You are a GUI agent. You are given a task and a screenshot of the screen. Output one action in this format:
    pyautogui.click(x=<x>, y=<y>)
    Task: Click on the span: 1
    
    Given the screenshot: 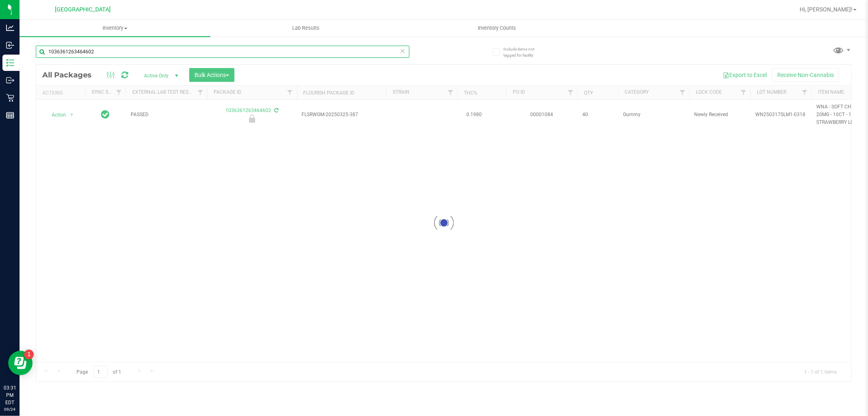 What is the action you would take?
    pyautogui.click(x=5, y=4)
    